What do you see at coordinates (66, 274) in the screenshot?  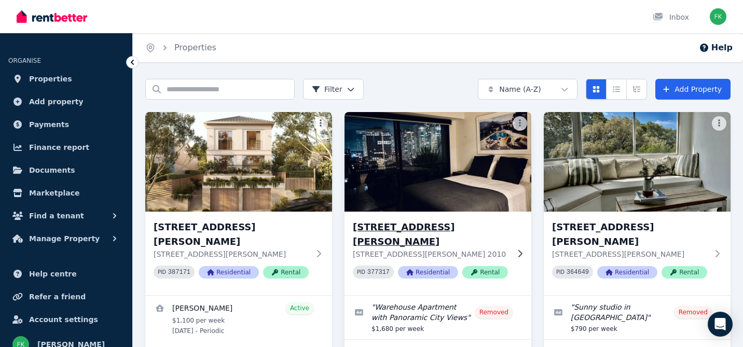 I see `a: Help centre` at bounding box center [66, 274].